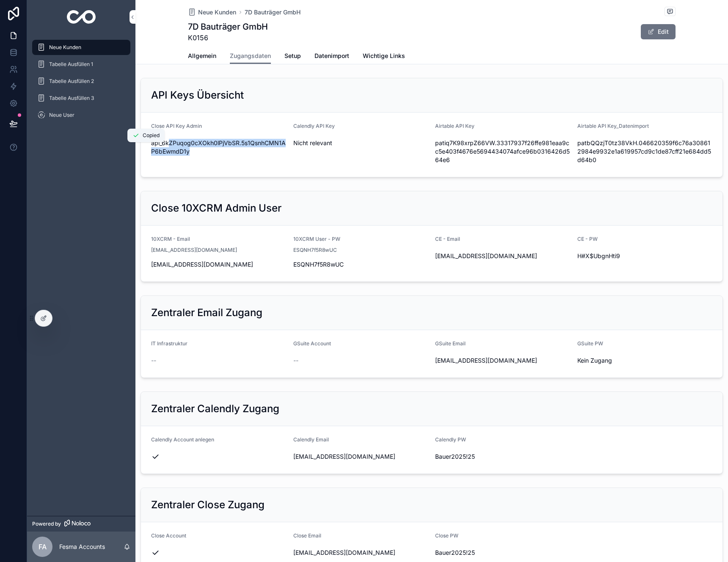 This screenshot has height=562, width=728. Describe the element at coordinates (47, 524) in the screenshot. I see `span: Powered by` at that location.